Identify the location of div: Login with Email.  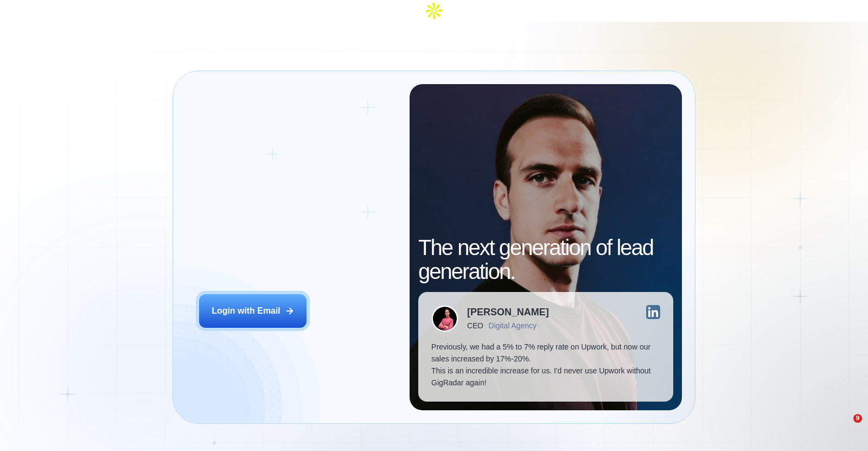
(245, 311).